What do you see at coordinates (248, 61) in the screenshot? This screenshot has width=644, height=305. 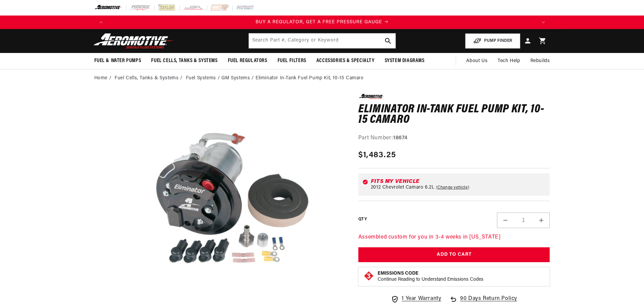 I see `span: Fuel Regulators` at bounding box center [248, 61].